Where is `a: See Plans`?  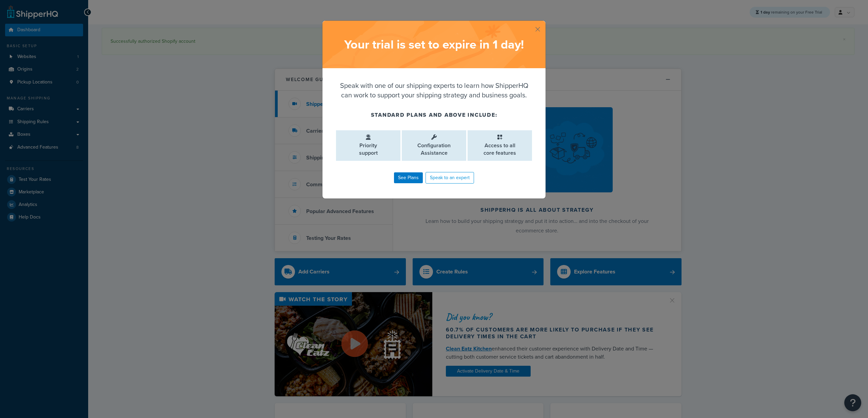 a: See Plans is located at coordinates (409, 177).